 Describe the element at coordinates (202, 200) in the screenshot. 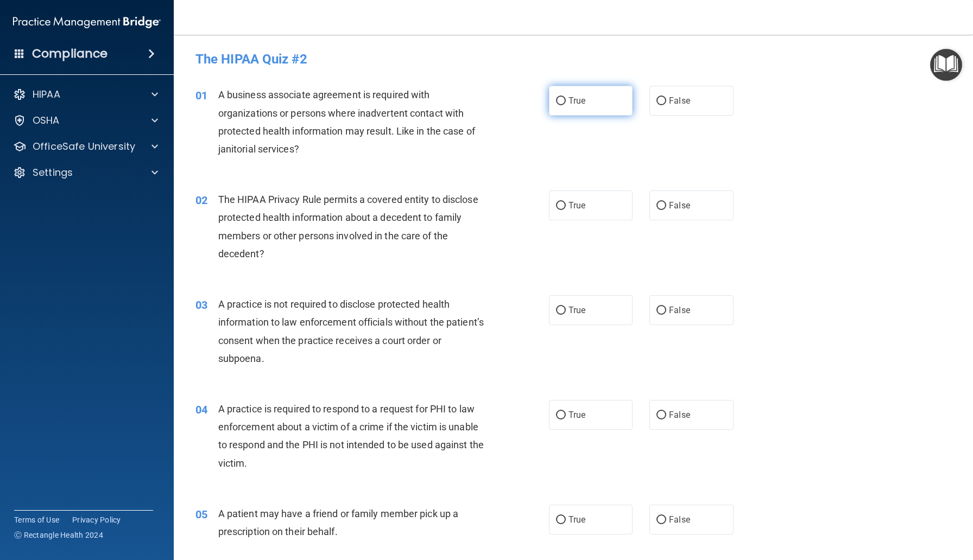

I see `span: 02` at that location.